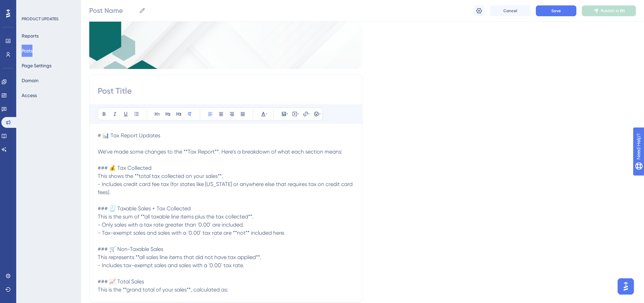 The image size is (644, 303). I want to click on button: Access, so click(29, 96).